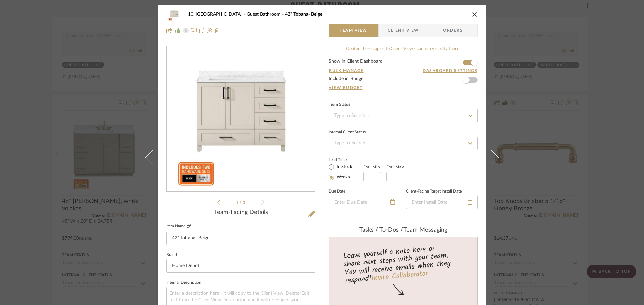 This screenshot has width=644, height=305. I want to click on label: In Stock, so click(344, 167).